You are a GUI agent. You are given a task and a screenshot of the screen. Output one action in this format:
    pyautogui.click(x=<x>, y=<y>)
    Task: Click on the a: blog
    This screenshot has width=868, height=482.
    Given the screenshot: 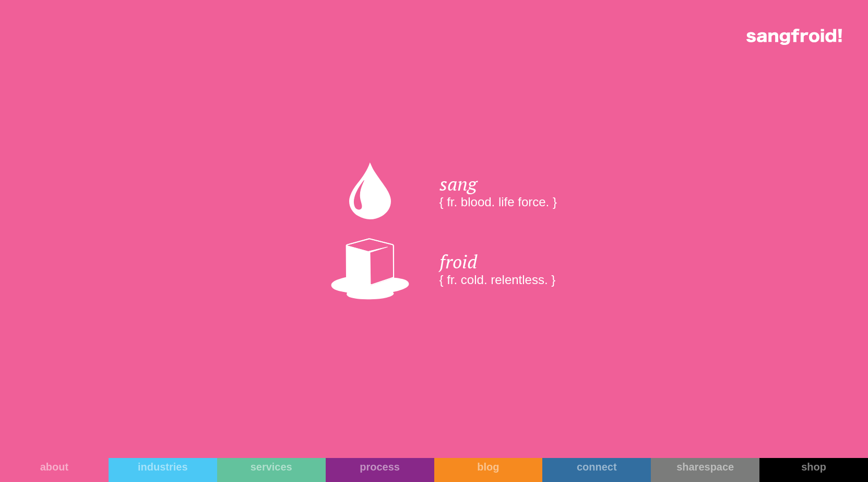 What is the action you would take?
    pyautogui.click(x=489, y=470)
    